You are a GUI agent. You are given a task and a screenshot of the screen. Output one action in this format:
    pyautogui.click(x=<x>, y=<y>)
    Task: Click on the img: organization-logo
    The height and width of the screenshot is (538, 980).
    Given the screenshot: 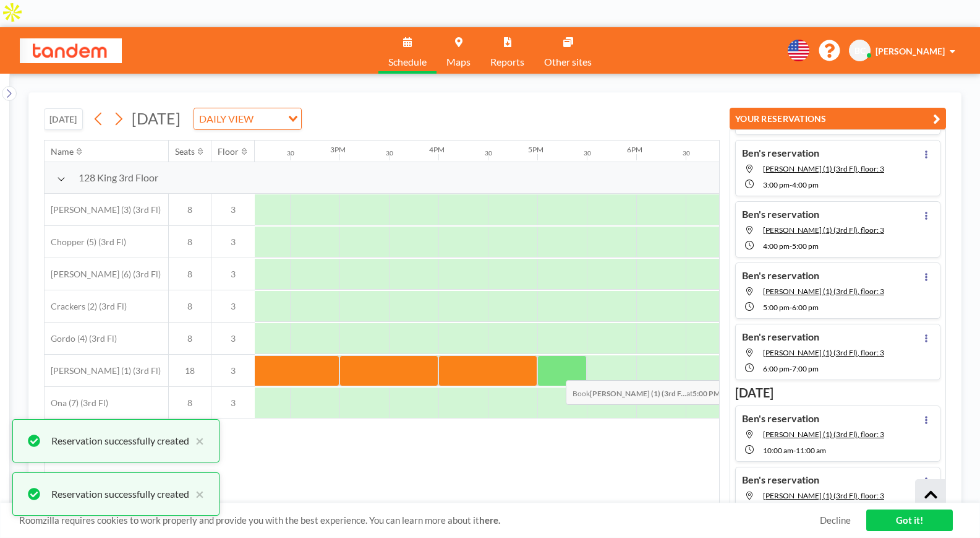 What is the action you would take?
    pyautogui.click(x=71, y=50)
    